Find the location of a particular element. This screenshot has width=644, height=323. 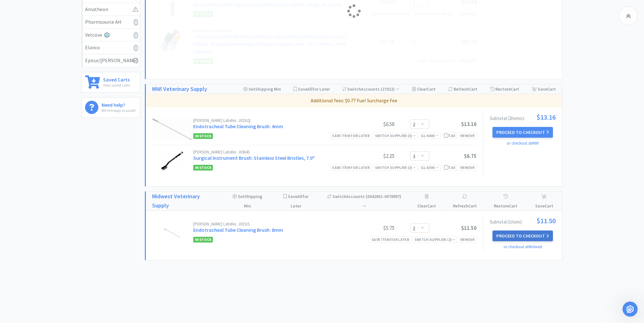

div: Elanco is located at coordinates (111, 48).